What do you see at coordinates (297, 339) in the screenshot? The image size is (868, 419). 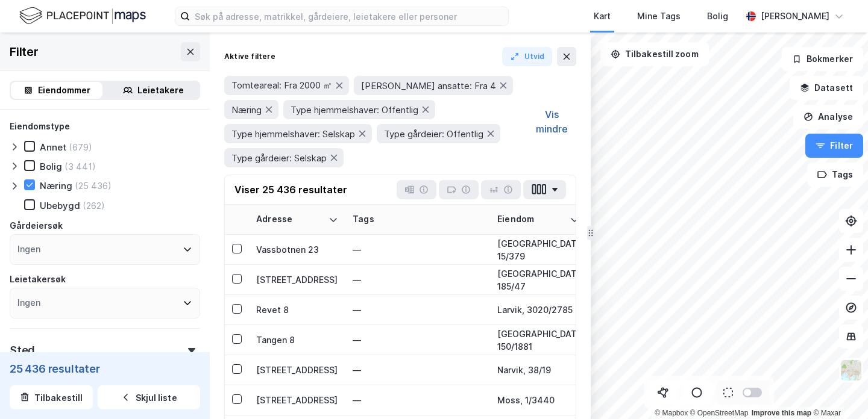 I see `div: Tangen 8` at bounding box center [297, 339].